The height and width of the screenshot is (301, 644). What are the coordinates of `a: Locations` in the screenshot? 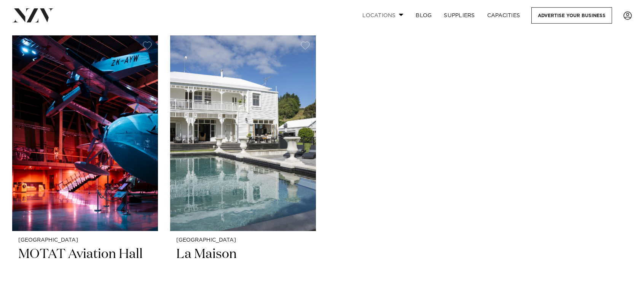 It's located at (383, 15).